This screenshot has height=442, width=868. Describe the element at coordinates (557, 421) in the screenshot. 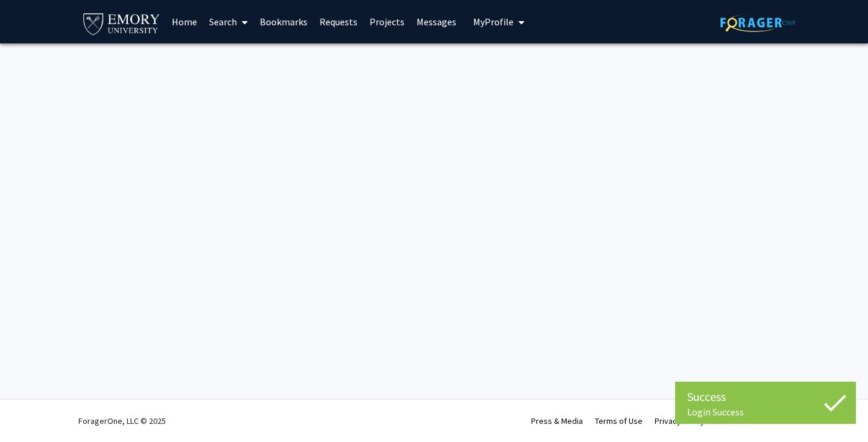

I see `a: Press & Media` at that location.